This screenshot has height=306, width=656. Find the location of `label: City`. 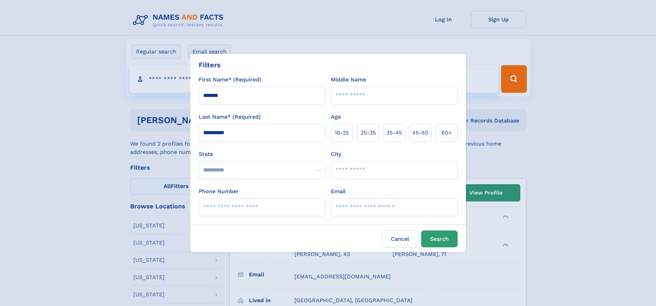

label: City is located at coordinates (336, 154).